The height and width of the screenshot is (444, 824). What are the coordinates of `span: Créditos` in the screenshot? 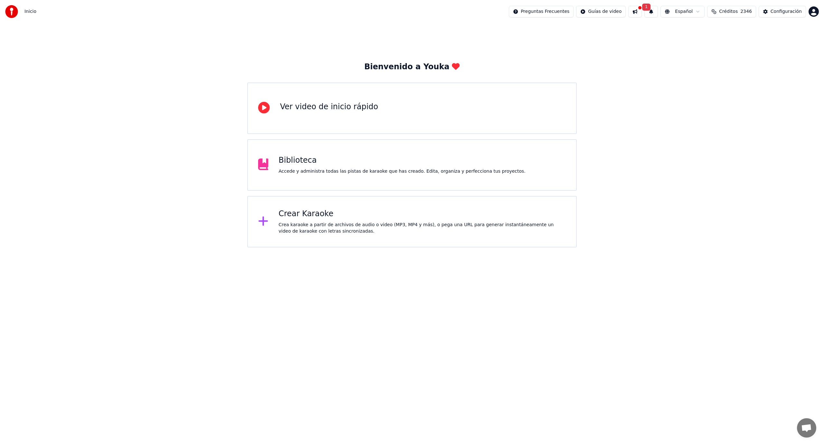 It's located at (729, 12).